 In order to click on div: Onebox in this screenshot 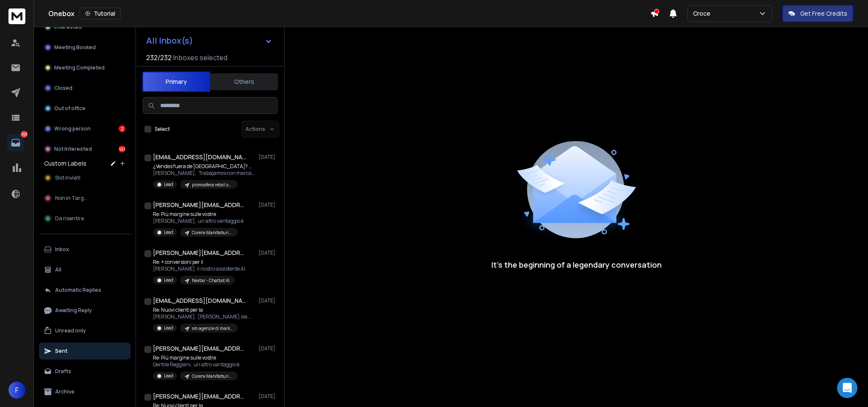, I will do `click(349, 13)`.